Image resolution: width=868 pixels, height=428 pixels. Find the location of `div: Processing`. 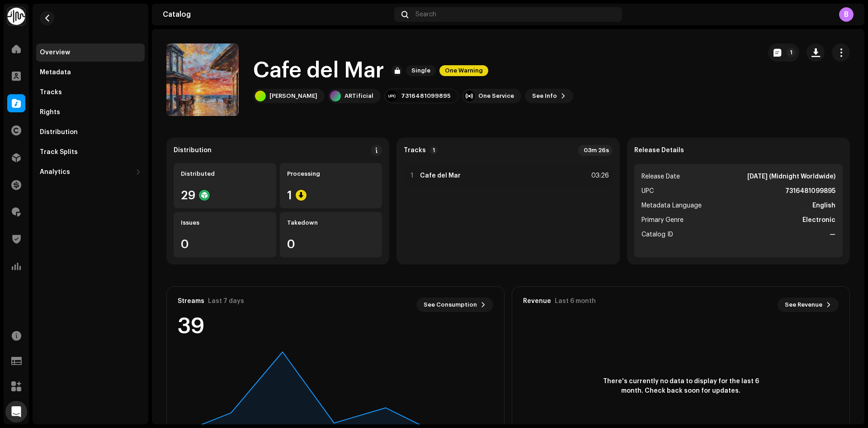

div: Processing is located at coordinates (331, 174).